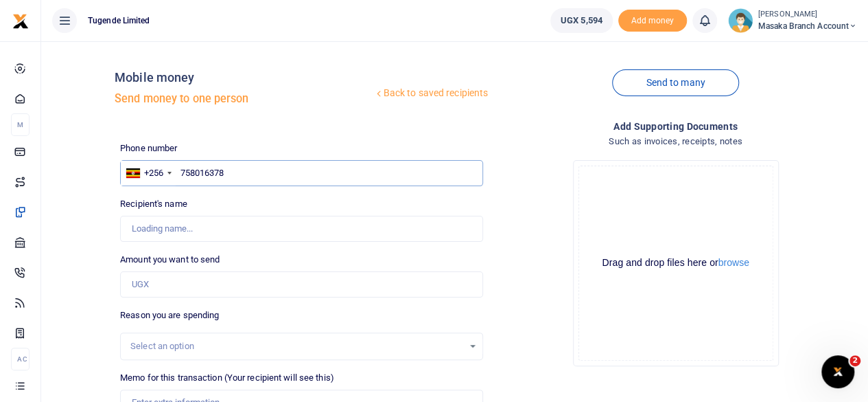 The height and width of the screenshot is (402, 868). Describe the element at coordinates (244, 78) in the screenshot. I see `h4: Mobile money` at that location.